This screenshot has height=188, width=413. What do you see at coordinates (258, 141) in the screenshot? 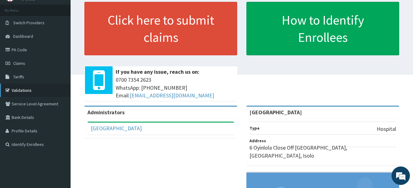
I see `b: Address` at bounding box center [258, 141].